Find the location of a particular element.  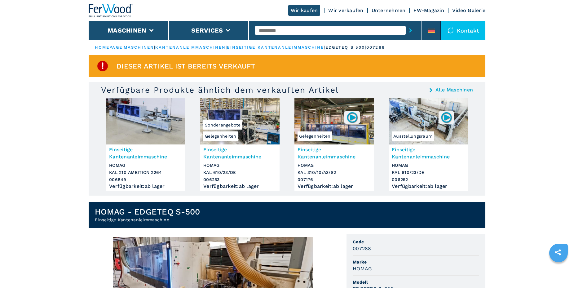

img: Ferwood is located at coordinates (111, 11).